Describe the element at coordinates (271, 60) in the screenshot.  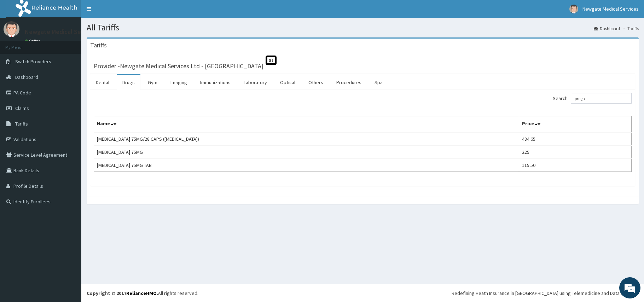
I see `span: St` at that location.